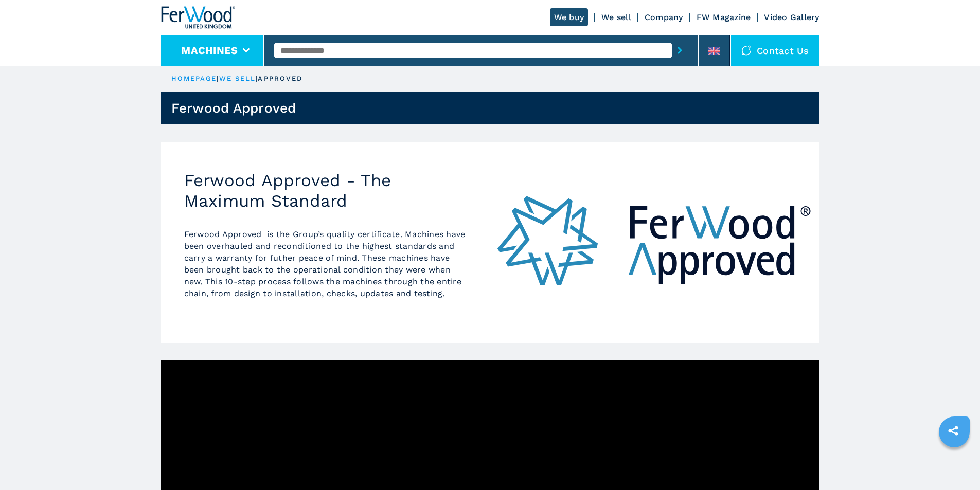 This screenshot has width=980, height=490. Describe the element at coordinates (746, 50) in the screenshot. I see `img: Contact us` at that location.